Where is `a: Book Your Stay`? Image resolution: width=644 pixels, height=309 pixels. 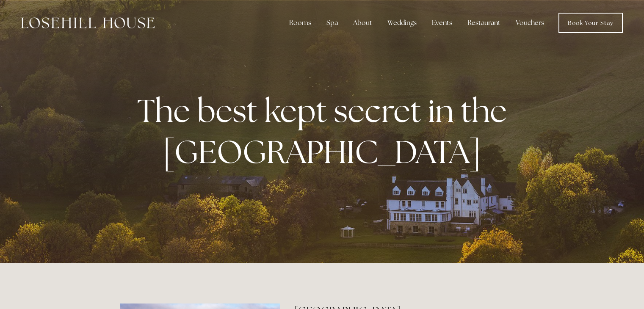 a: Book Your Stay is located at coordinates (590, 23).